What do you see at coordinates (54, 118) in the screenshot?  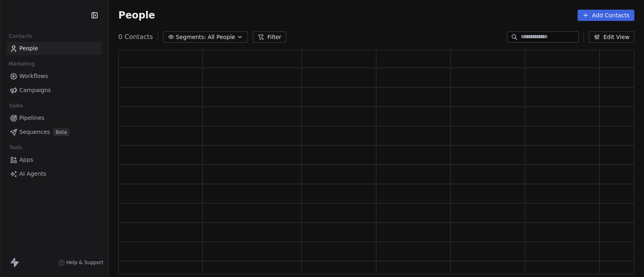 I see `a: Pipelines` at bounding box center [54, 118].